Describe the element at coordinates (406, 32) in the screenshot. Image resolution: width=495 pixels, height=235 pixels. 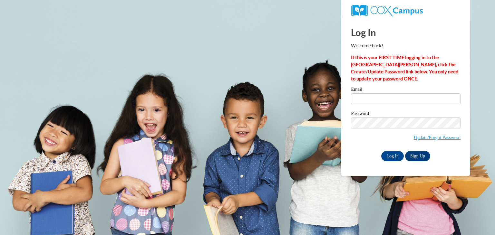
I see `h1: Log In` at that location.